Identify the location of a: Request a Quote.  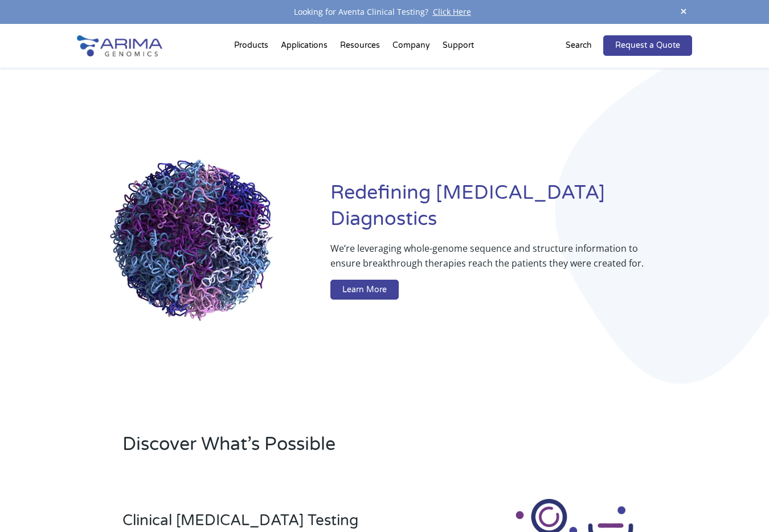
(647, 46).